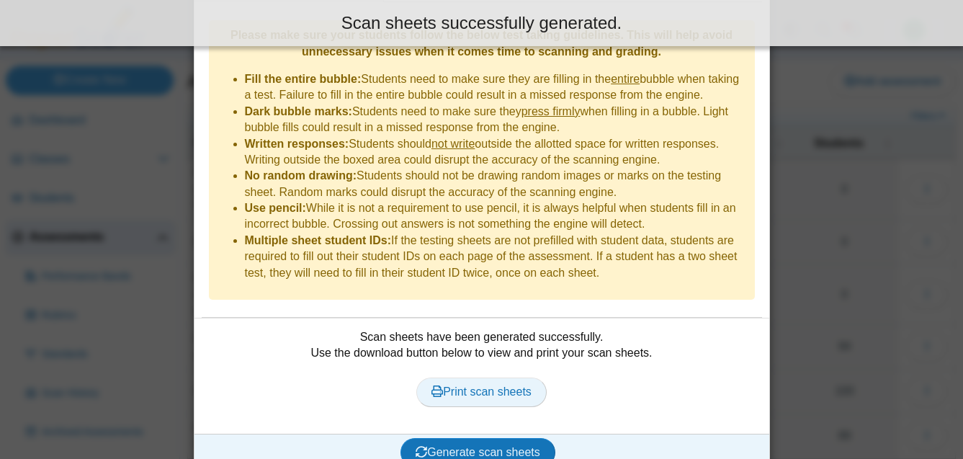  Describe the element at coordinates (318, 240) in the screenshot. I see `b: Multiple sheet student IDs:` at that location.